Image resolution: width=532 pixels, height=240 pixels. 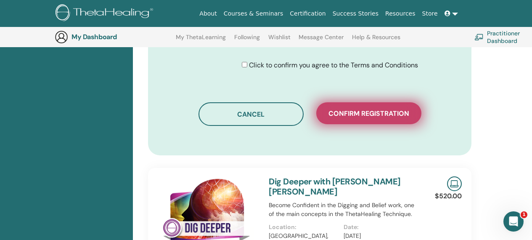 I want to click on a: Message Center, so click(x=321, y=40).